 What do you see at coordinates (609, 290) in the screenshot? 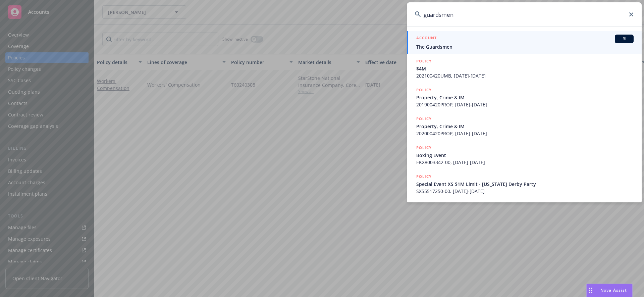
I see `button: Nova Assist` at bounding box center [609, 290].